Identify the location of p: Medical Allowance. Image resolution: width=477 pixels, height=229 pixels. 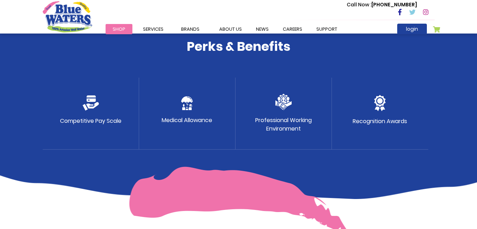
(187, 120).